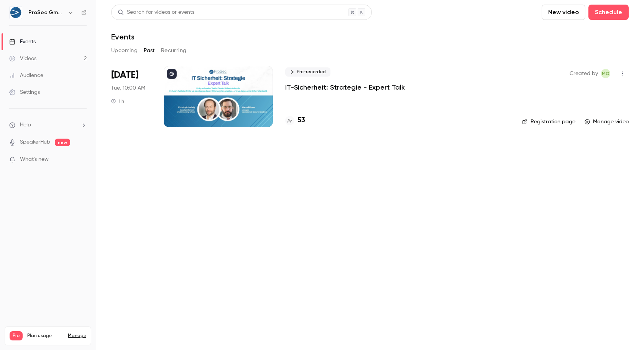 This screenshot has height=350, width=644. I want to click on a: IT-Sicherheit: Strategie - Expert Talk, so click(345, 87).